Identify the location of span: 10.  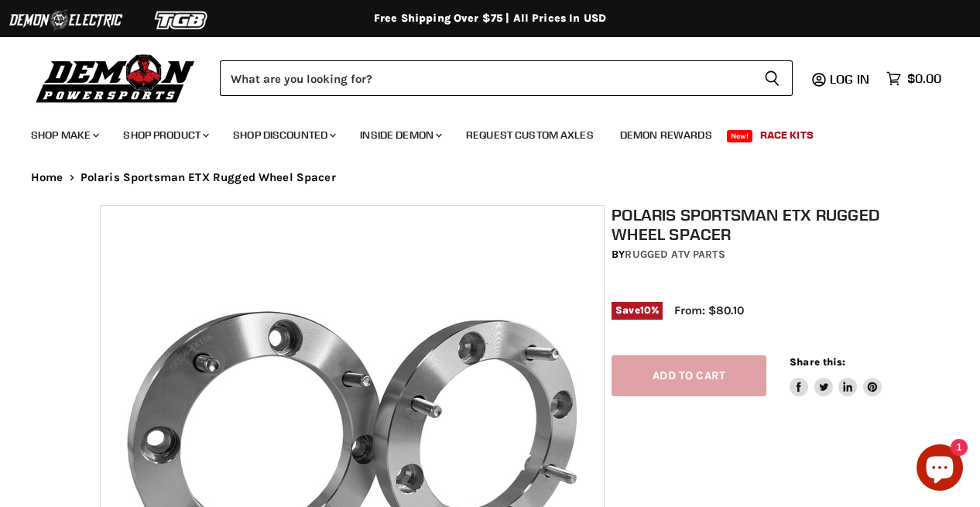
(645, 309).